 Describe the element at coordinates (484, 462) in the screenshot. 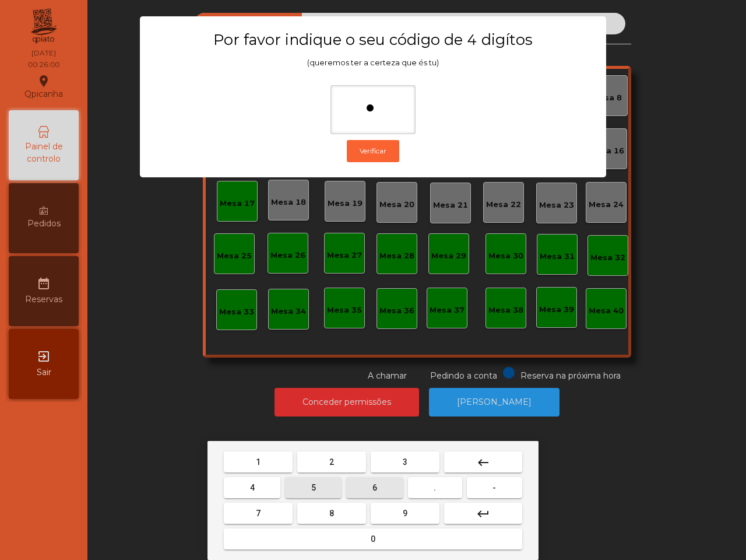

I see `mat-icon: keyboard_backspace` at that location.